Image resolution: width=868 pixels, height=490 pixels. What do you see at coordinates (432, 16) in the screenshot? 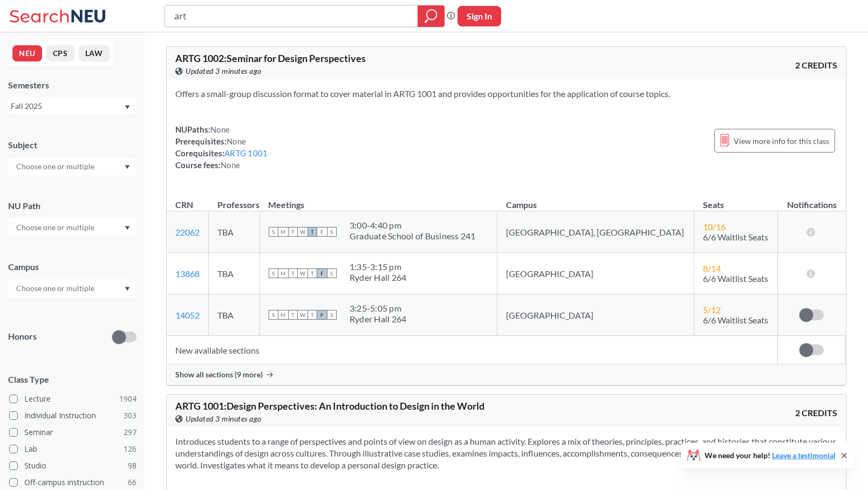
I see `svg: magnifying glass` at bounding box center [432, 16].